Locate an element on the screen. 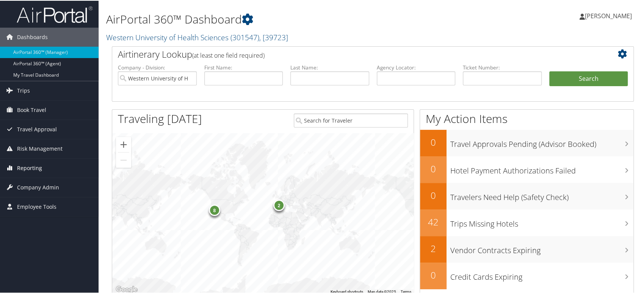 The image size is (644, 293). h3: Travelers Need Help (Safety Check) is located at coordinates (542, 195).